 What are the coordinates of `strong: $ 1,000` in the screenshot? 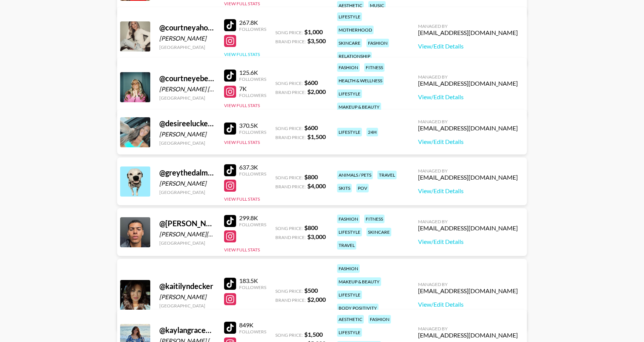 It's located at (313, 31).